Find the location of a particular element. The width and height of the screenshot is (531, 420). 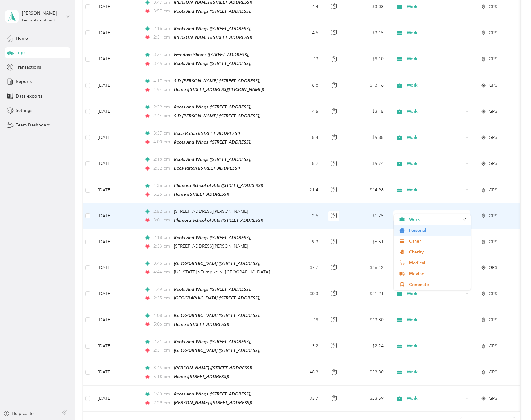

td: $13.16 is located at coordinates (366, 86).